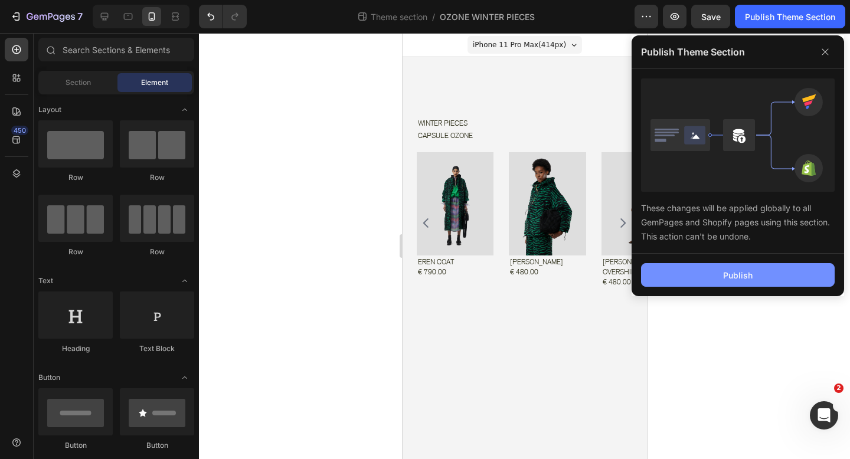  What do you see at coordinates (43, 103) in the screenshot?
I see `span: CAPSULE OZONE` at bounding box center [43, 103].